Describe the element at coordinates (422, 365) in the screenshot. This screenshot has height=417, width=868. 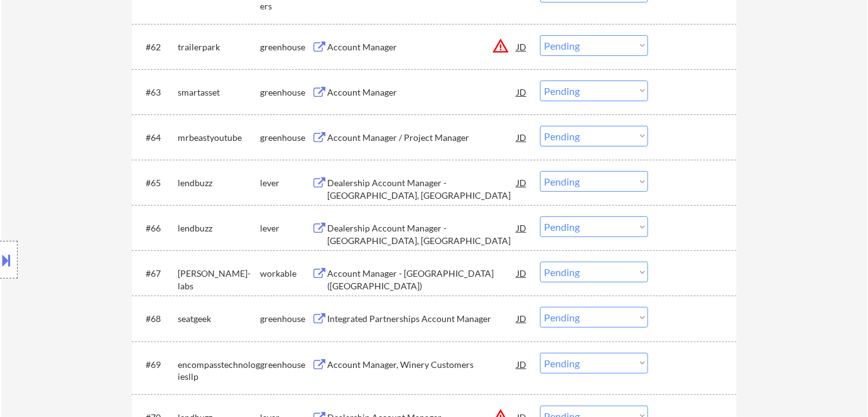
I see `div: Account Manager, Winery Customers` at that location.